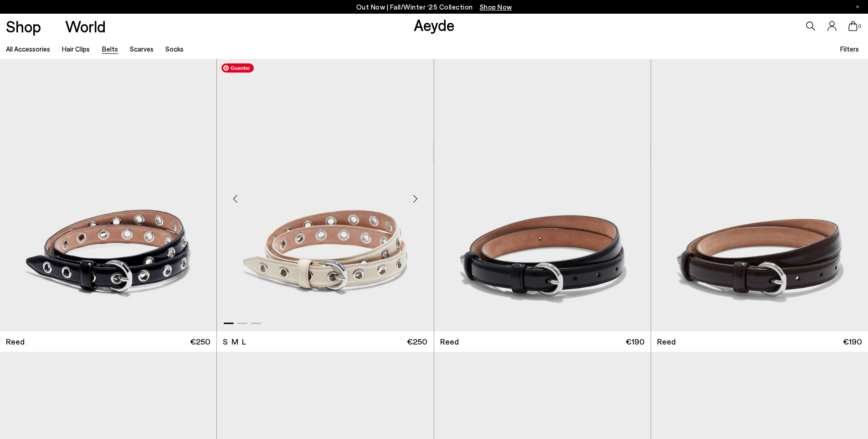 This screenshot has height=439, width=868. Describe the element at coordinates (28, 49) in the screenshot. I see `a: All accessories` at that location.